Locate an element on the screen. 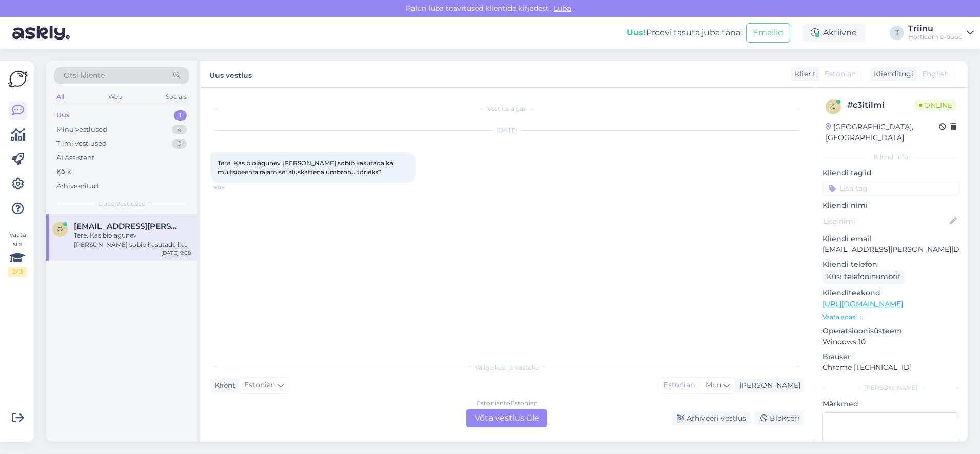 The height and width of the screenshot is (454, 980). div: Tiimi vestlused is located at coordinates (82, 144).